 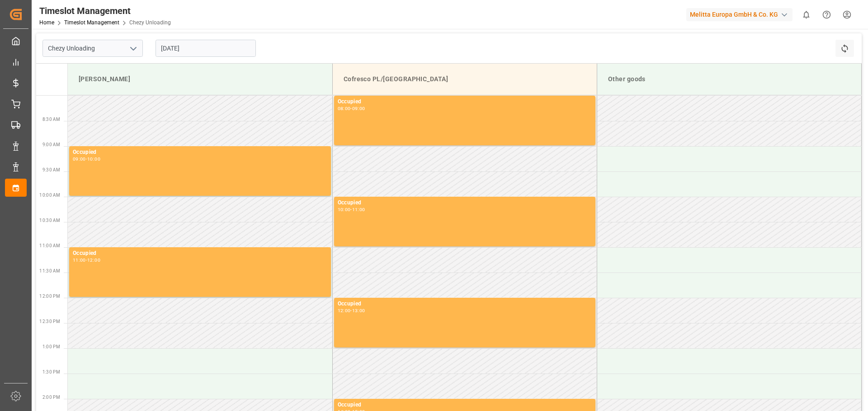 What do you see at coordinates (92, 23) in the screenshot?
I see `a: Timeslot Management` at bounding box center [92, 23].